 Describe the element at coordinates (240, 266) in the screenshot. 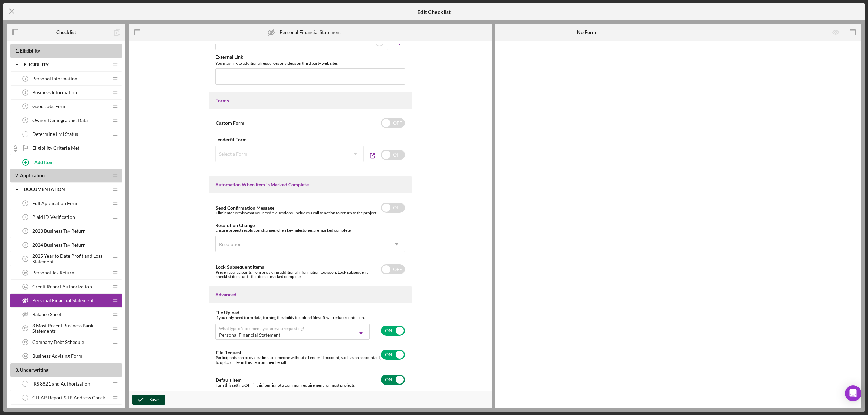

I see `label: Lock Subsequent Items` at that location.